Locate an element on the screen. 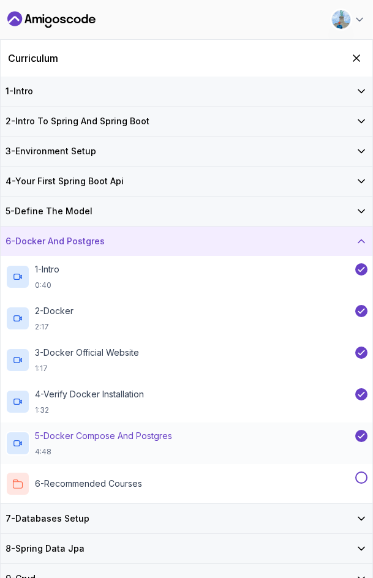 This screenshot has width=373, height=578. button: 6-Recommended Courses is located at coordinates (186, 484).